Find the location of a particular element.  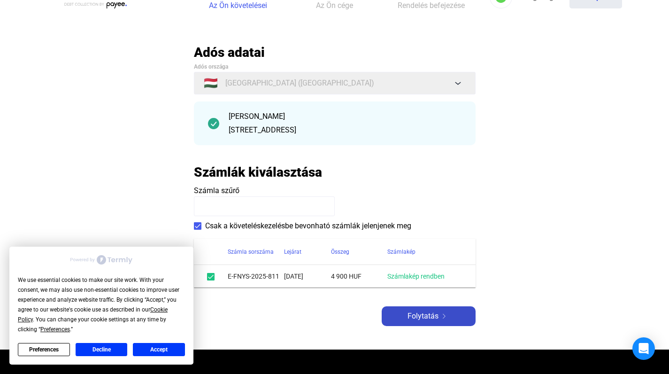

button: Preferences is located at coordinates (44, 349).